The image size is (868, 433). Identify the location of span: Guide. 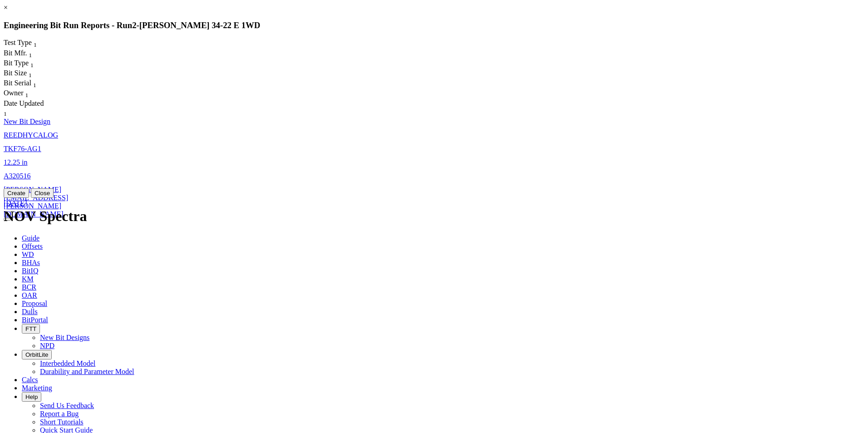
(31, 238).